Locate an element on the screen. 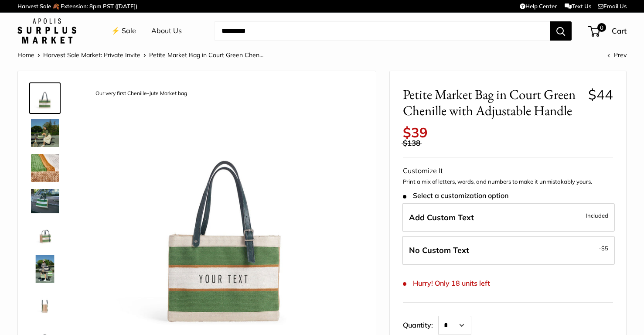 This screenshot has height=335, width=644. span: Included is located at coordinates (597, 215).